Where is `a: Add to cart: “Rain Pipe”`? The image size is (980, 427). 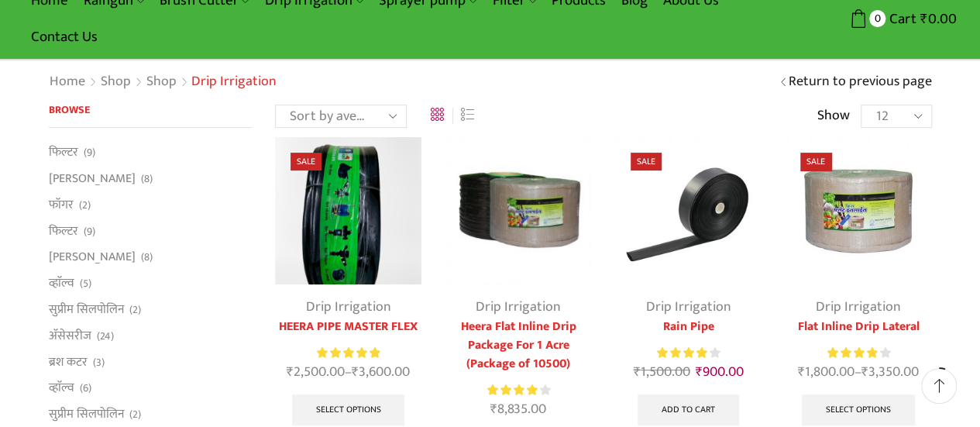
a: Add to cart: “Rain Pipe” is located at coordinates (688, 409).